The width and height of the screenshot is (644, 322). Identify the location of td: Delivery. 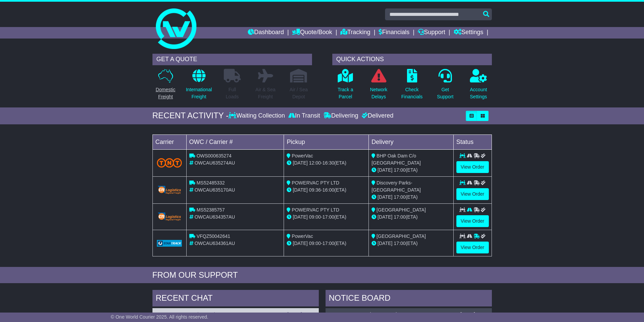
(411, 142).